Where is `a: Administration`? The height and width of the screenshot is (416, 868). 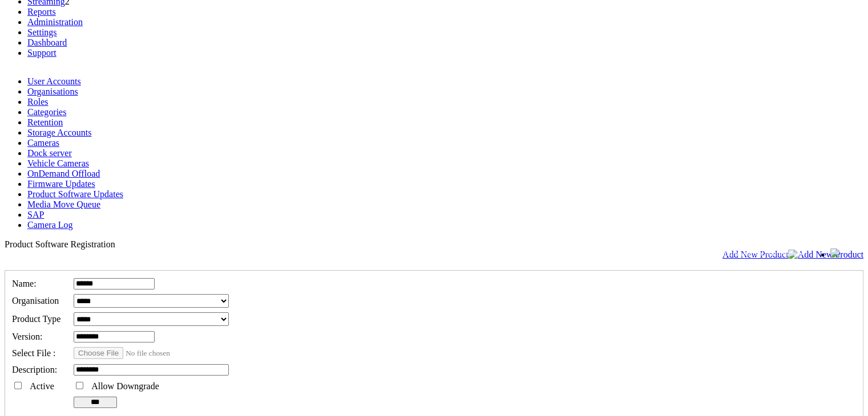
a: Administration is located at coordinates (55, 22).